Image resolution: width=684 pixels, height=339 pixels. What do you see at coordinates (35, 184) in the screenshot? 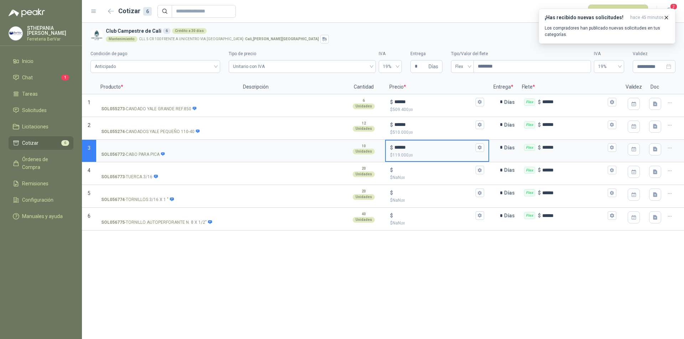
I see `span: Remisiones` at bounding box center [35, 184].